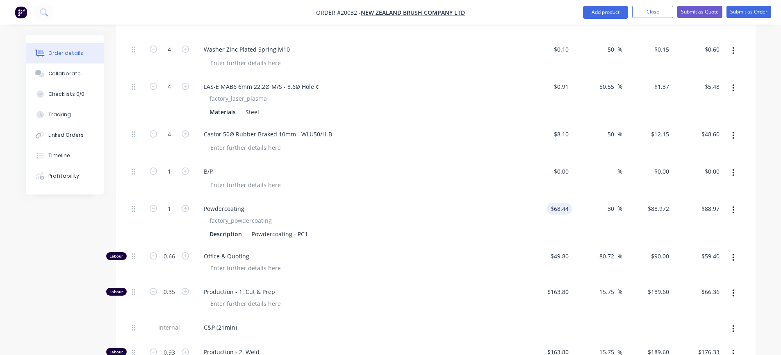  Describe the element at coordinates (241, 220) in the screenshot. I see `span: factory_powdercoating` at that location.